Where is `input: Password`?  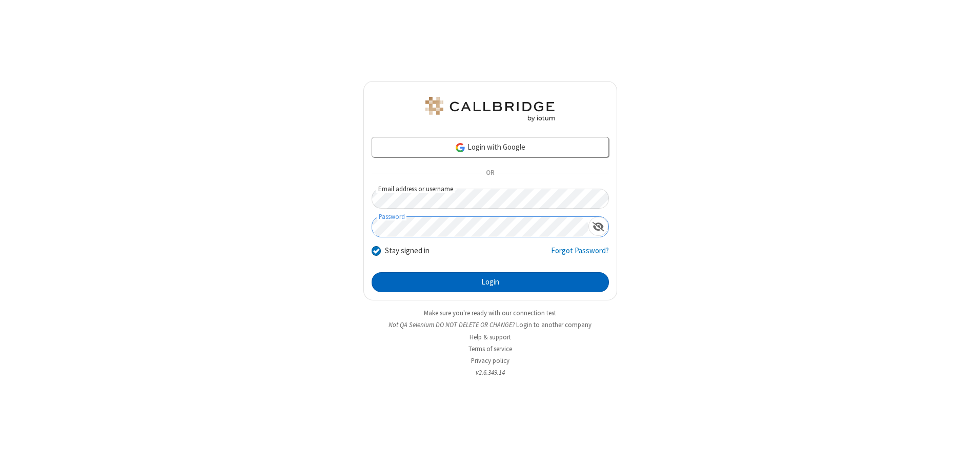 input: Password is located at coordinates (480, 227).